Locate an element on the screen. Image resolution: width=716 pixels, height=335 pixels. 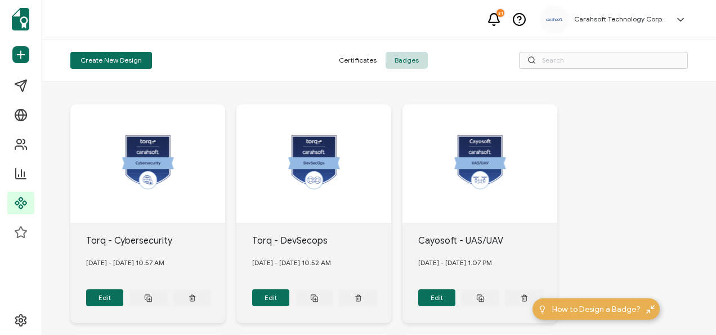
button: Create New Design is located at coordinates (111, 60).